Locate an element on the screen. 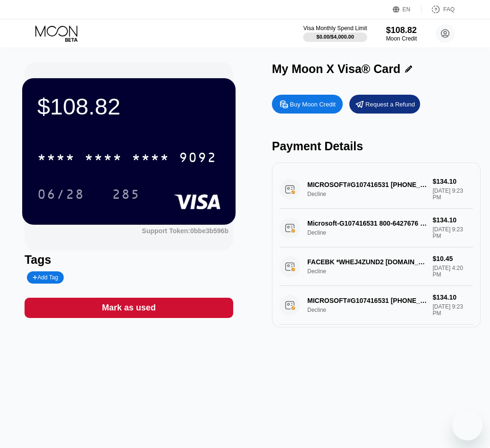 The height and width of the screenshot is (448, 490). div: Add Tag is located at coordinates (45, 278).